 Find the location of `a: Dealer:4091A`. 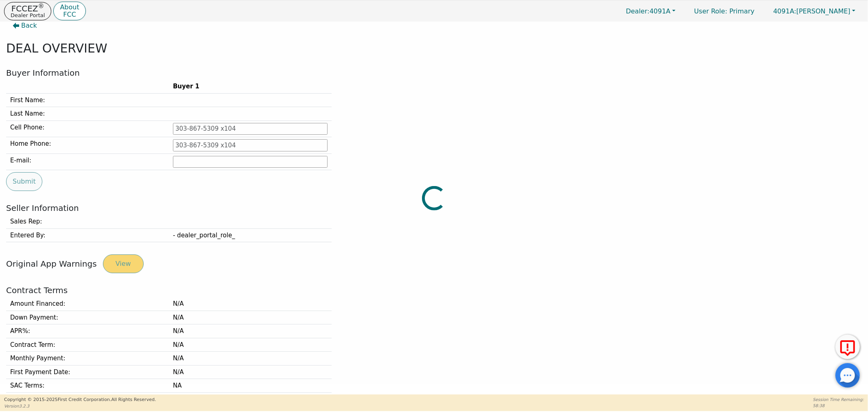

a: Dealer:4091A is located at coordinates (650, 11).